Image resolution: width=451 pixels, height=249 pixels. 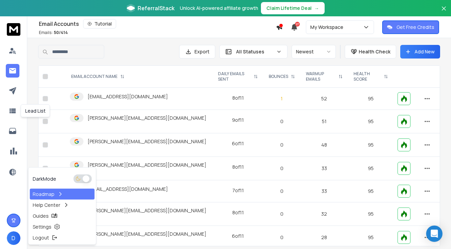 I want to click on p: Roadmap, so click(x=44, y=195).